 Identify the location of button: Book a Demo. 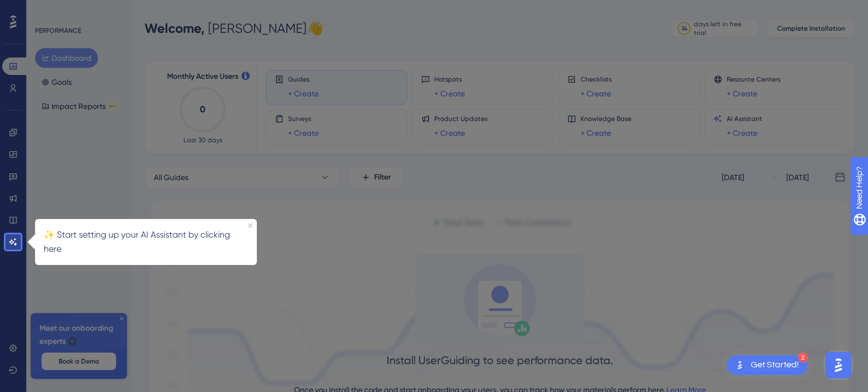
(79, 361).